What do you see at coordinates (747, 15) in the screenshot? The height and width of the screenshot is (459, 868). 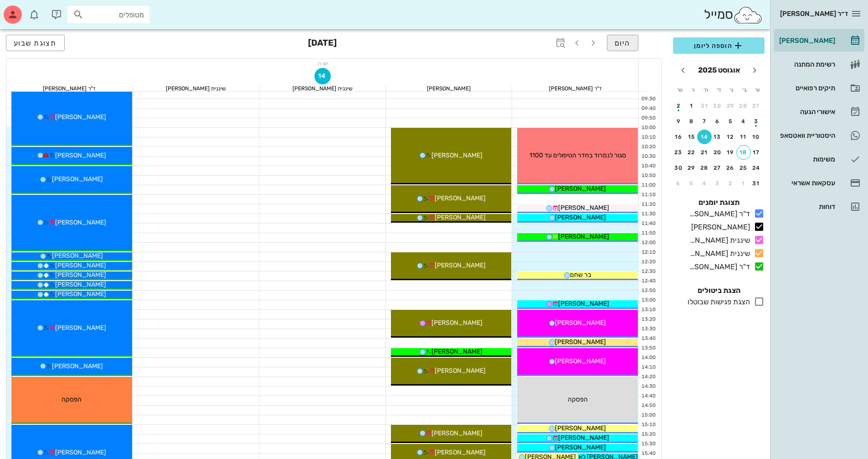 I see `img: SmileCloud logo` at bounding box center [747, 15].